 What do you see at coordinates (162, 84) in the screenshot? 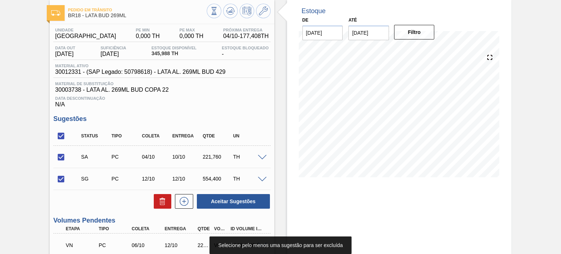
I see `span: Material de Substituição` at bounding box center [162, 84].